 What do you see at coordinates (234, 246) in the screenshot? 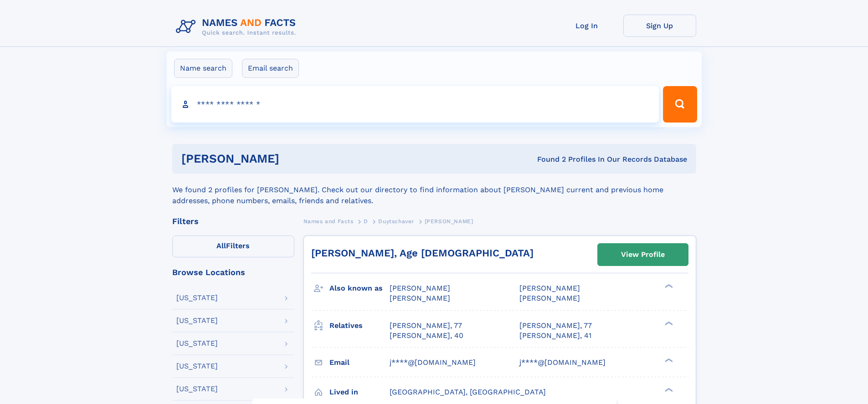
I see `label: Filters` at bounding box center [234, 246].